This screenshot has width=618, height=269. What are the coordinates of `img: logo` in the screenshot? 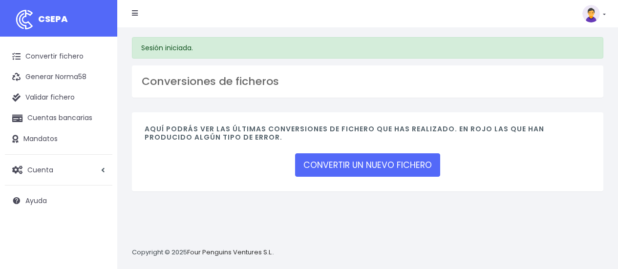 It's located at (24, 20).